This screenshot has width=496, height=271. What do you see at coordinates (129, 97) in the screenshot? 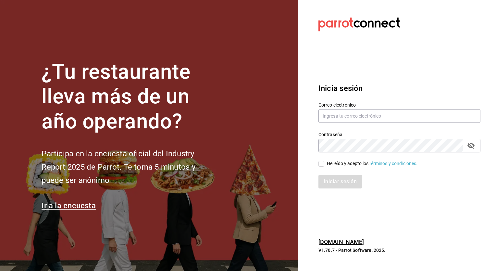
I see `h1: ¿Tu restaurante lleva más de un año operando?` at bounding box center [129, 97].